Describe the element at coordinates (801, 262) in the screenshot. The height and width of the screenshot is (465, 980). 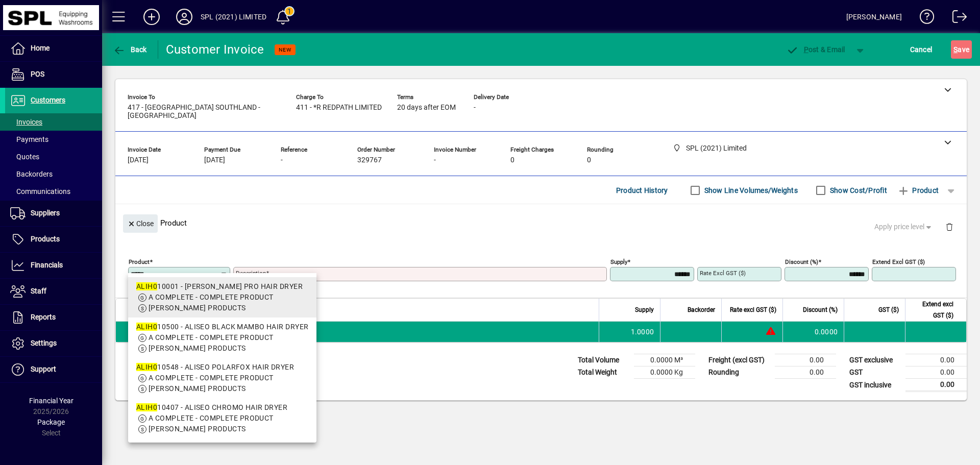
I see `mat-label: Discount (%)` at that location.